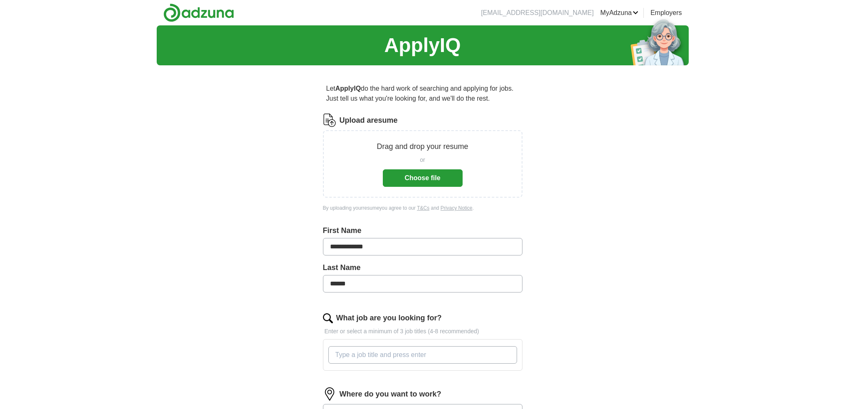  Describe the element at coordinates (423, 208) in the screenshot. I see `a: T&Cs` at that location.